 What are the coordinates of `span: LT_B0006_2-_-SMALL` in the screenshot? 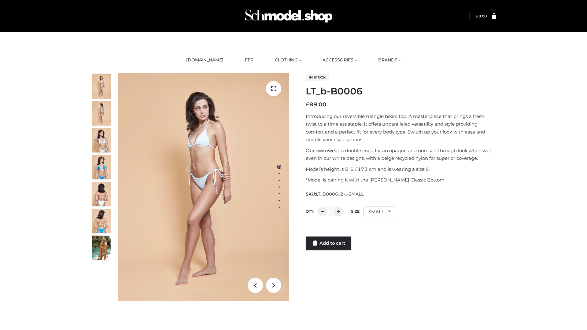 It's located at (340, 194).